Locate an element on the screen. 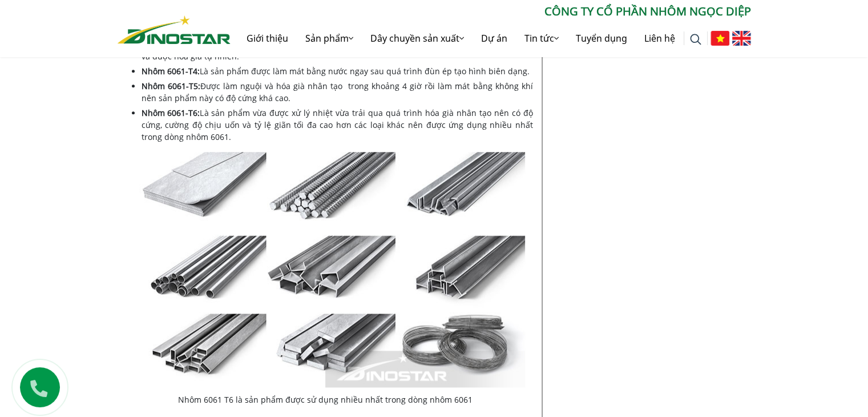  a: Dây chuyền sản xuất is located at coordinates (417, 38).